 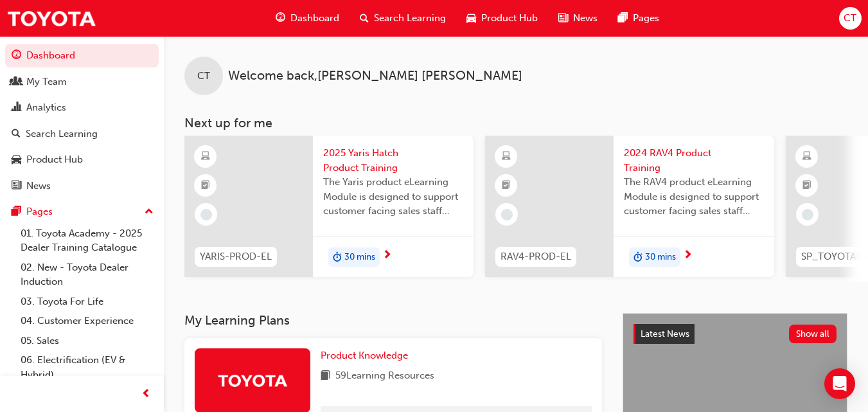 I want to click on a: My Team, so click(x=82, y=82).